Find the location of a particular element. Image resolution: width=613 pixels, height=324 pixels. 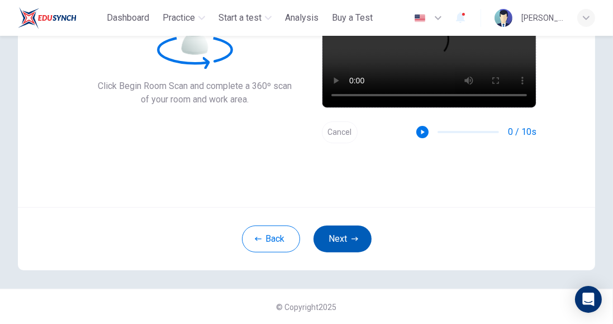

button: Back is located at coordinates (271, 239).